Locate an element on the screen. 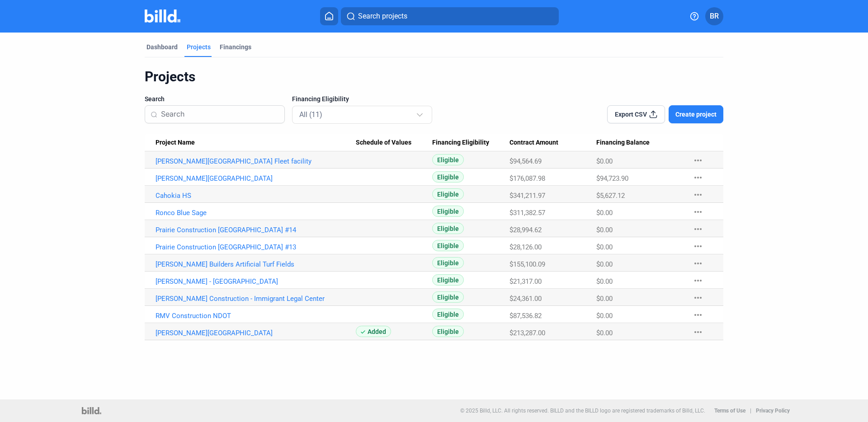 The width and height of the screenshot is (868, 422). span: $213,287.00 is located at coordinates (527, 333).